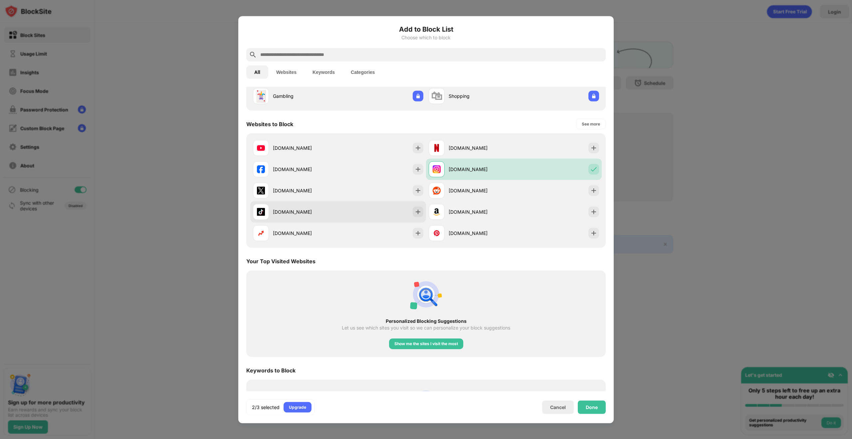 This screenshot has height=439, width=852. What do you see at coordinates (481, 96) in the screenshot?
I see `div: Shopping` at bounding box center [481, 96].